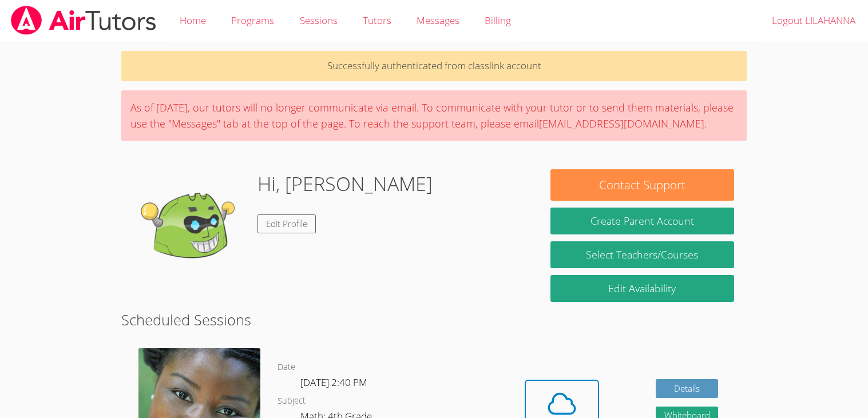  I want to click on p: Successfully authenticated from classlink account, so click(434, 66).